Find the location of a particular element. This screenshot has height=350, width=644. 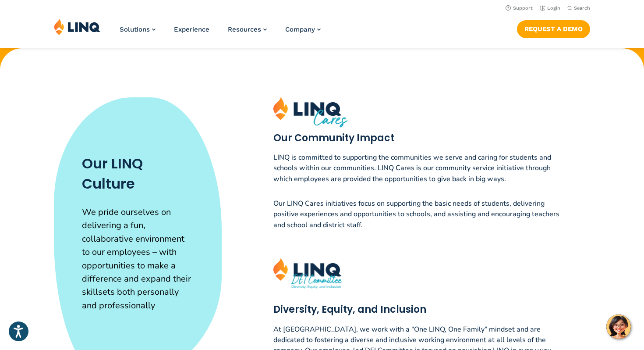

a: Login is located at coordinates (550, 8).